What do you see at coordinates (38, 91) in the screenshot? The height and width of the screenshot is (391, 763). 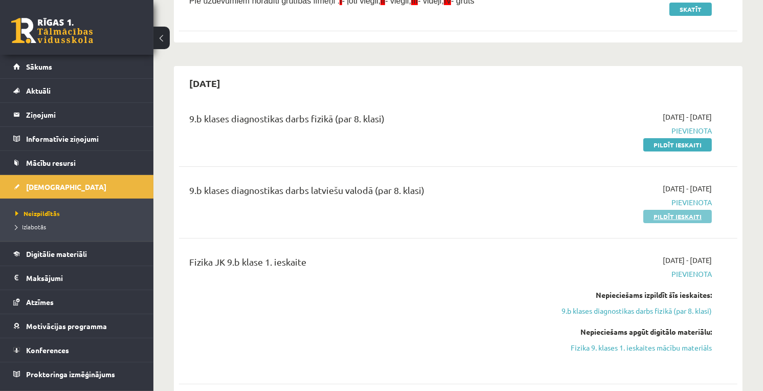 I see `span: Aktuāli` at bounding box center [38, 91].